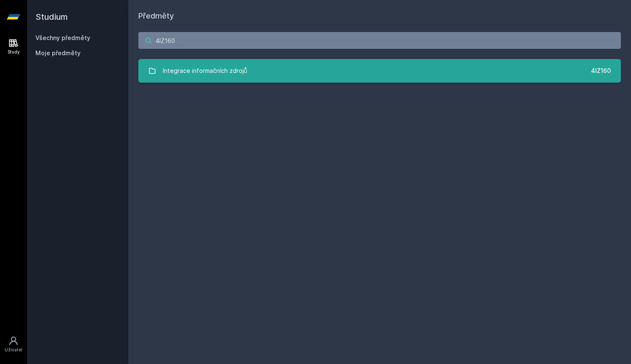  Describe the element at coordinates (205, 71) in the screenshot. I see `div: Integrace informačních zdrojů` at that location.